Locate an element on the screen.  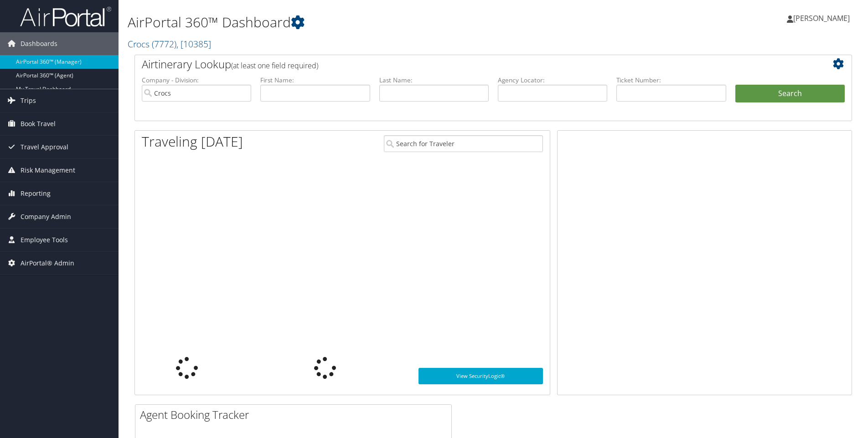
button: Search is located at coordinates (789, 94).